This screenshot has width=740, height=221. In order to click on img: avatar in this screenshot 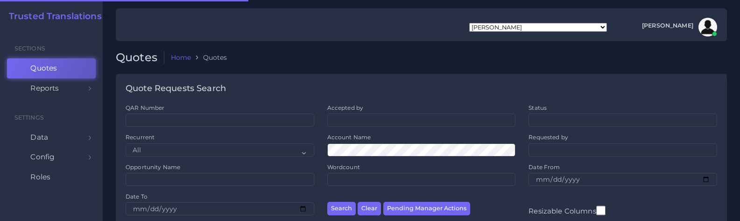, I will do `click(708, 27)`.